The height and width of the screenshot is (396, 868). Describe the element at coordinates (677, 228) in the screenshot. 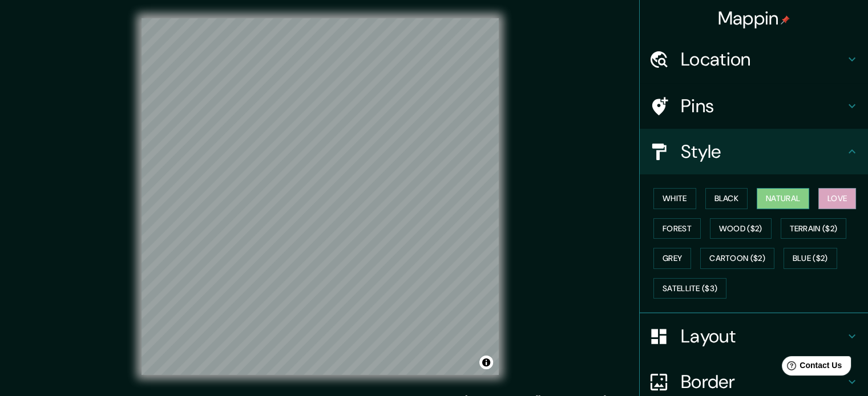

I see `button: Forest` at that location.